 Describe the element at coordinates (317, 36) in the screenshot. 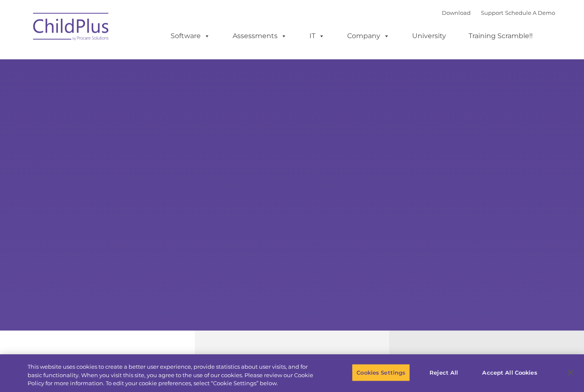

I see `a: IT` at that location.